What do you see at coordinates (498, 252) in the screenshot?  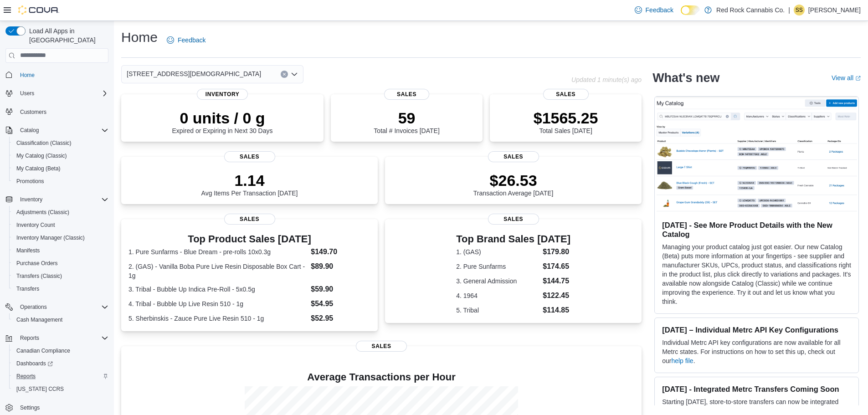 I see `dt: 1. (GAS)` at bounding box center [498, 252].